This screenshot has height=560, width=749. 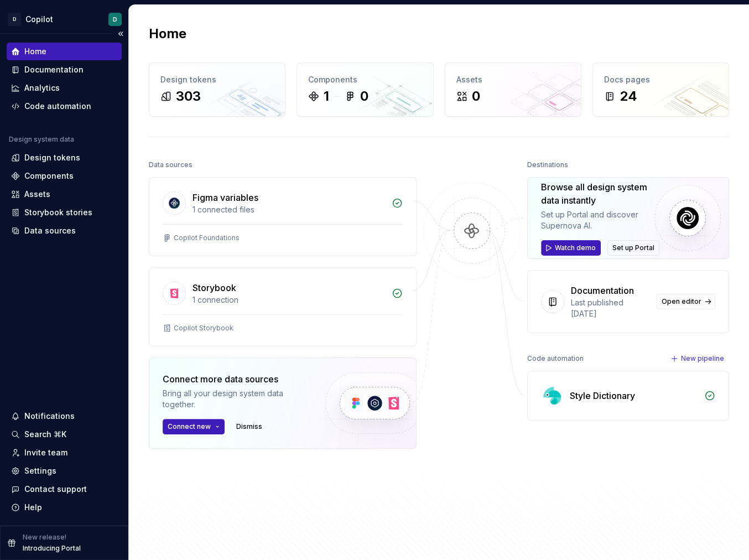 I want to click on button: Watch demo, so click(x=571, y=248).